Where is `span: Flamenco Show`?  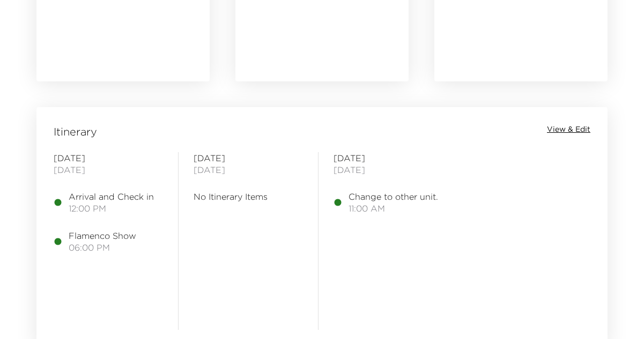 span: Flamenco Show is located at coordinates (102, 235).